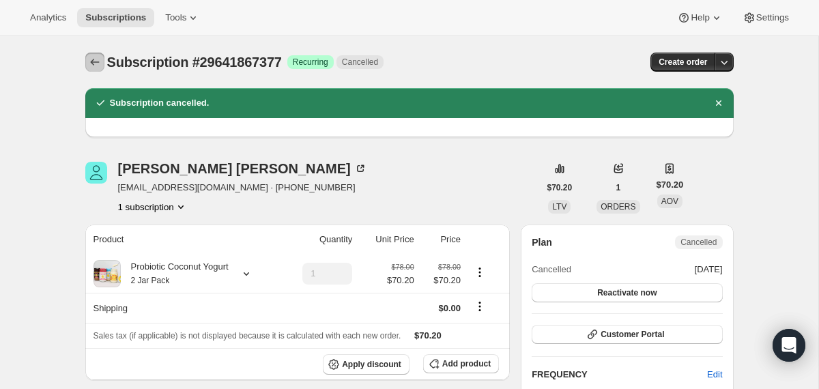 The height and width of the screenshot is (389, 819). What do you see at coordinates (714, 375) in the screenshot?
I see `span: Edit` at bounding box center [714, 375].